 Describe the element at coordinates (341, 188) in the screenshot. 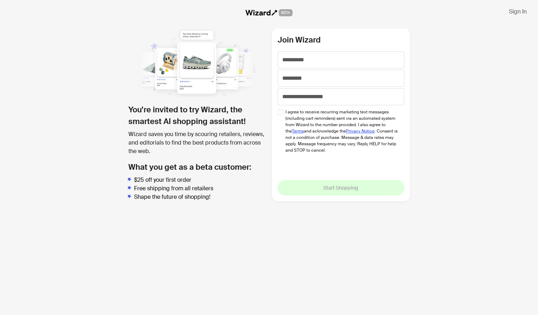

I see `button: Start Shopping` at that location.